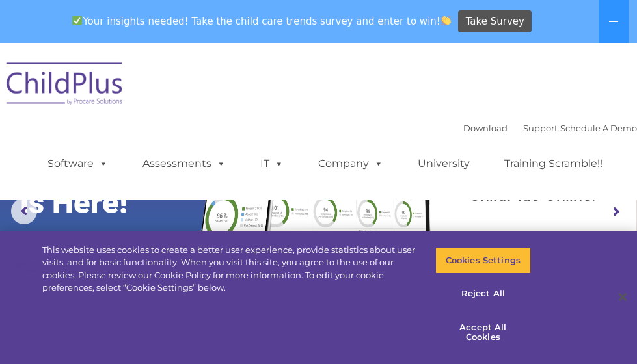 This screenshot has height=364, width=637. I want to click on a: Download, so click(485, 128).